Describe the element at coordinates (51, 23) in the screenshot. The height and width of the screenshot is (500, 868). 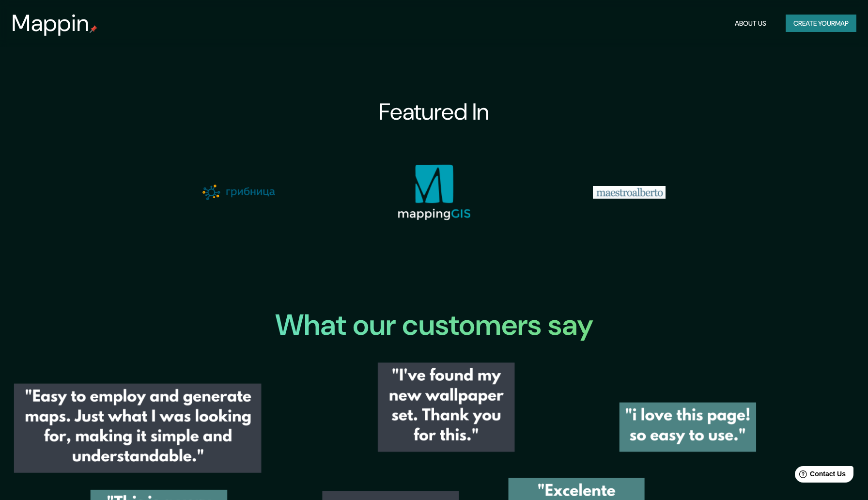
I see `h3: Mappin` at that location.